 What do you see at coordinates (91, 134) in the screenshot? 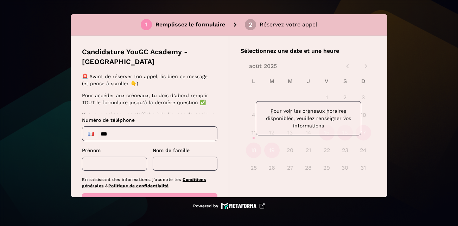
I see `div: France: + 33` at bounding box center [91, 134].